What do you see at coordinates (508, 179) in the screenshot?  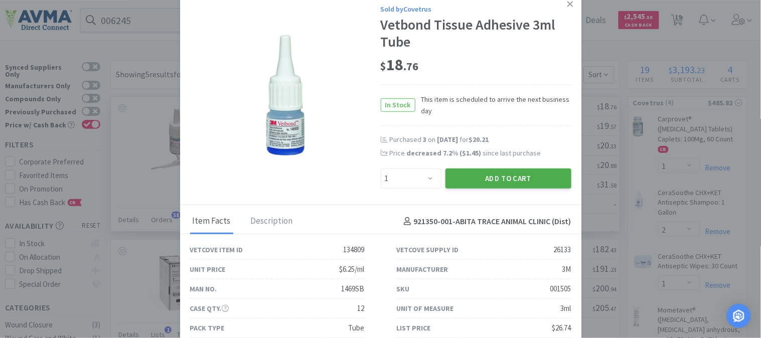 I see `button: Add to Cart` at bounding box center [508, 179].